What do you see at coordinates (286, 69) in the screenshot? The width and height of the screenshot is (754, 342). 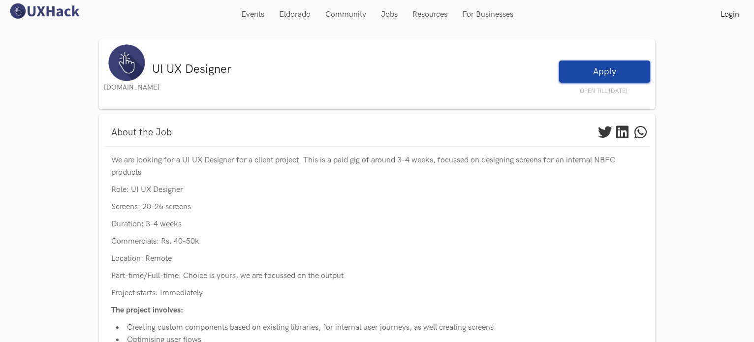 I see `h3: UI UX Designer` at bounding box center [286, 69].